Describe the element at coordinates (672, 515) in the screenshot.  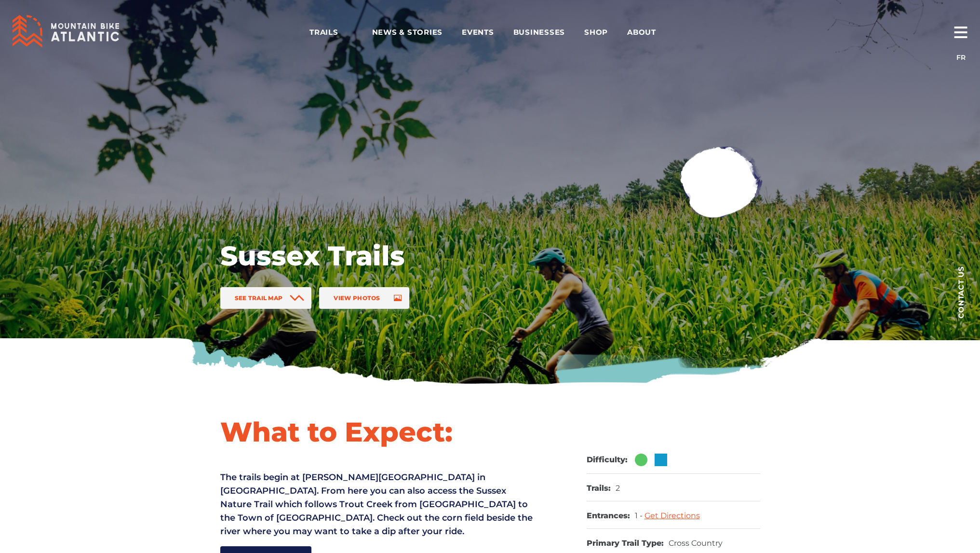
I see `a: Get Directions` at that location.